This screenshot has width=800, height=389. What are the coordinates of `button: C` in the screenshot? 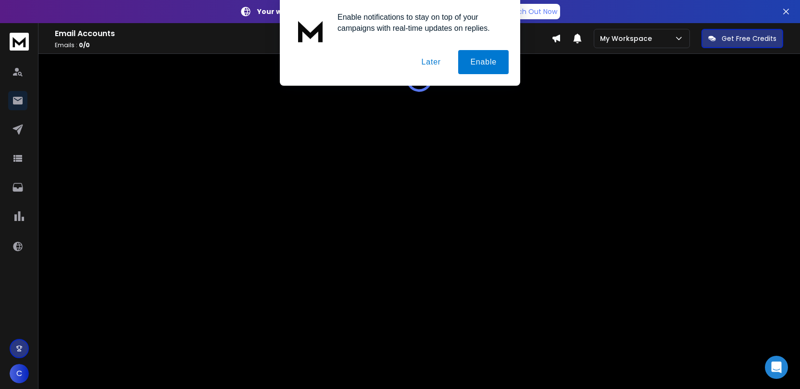 It's located at (19, 373).